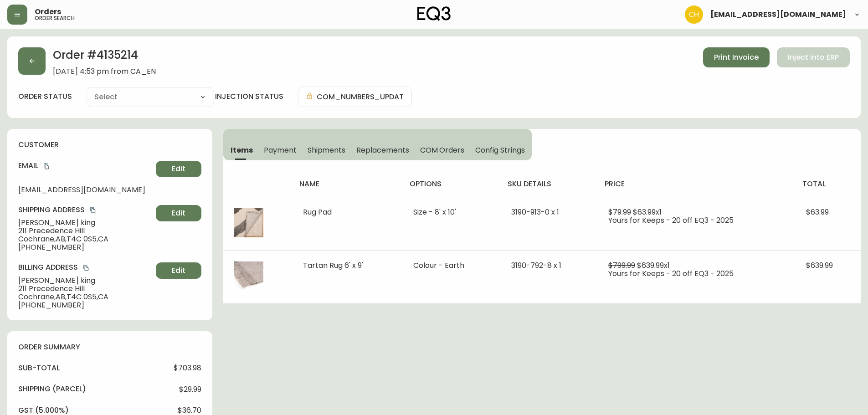  What do you see at coordinates (451, 184) in the screenshot?
I see `h4: options` at bounding box center [451, 184].